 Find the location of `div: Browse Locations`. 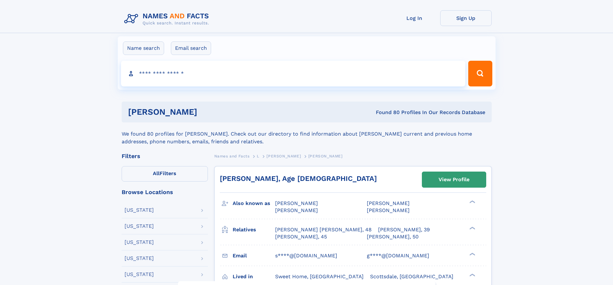

div: Browse Locations is located at coordinates (165, 192).